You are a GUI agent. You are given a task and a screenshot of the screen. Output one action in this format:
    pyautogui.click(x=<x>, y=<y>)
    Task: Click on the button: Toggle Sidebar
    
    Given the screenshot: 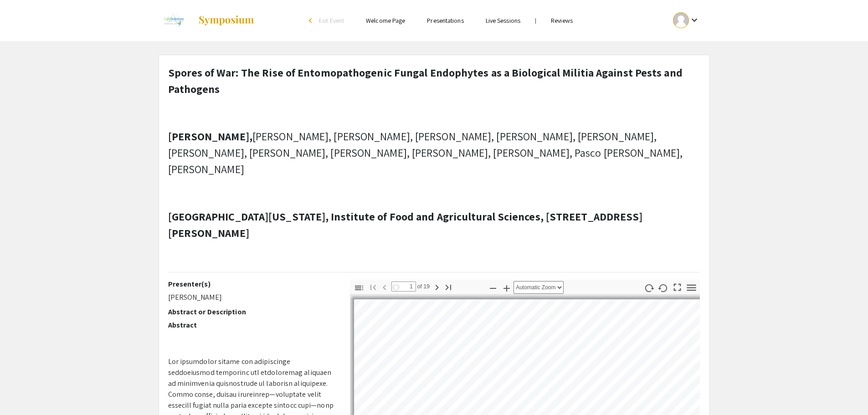 What is the action you would take?
    pyautogui.click(x=359, y=287)
    